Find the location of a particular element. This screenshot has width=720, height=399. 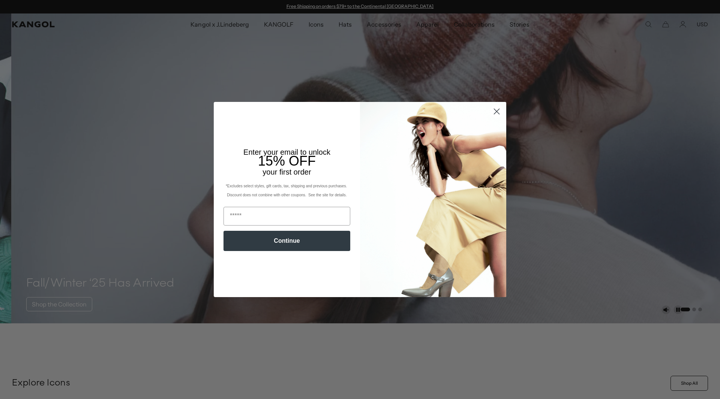

button: Continue is located at coordinates (287, 241).